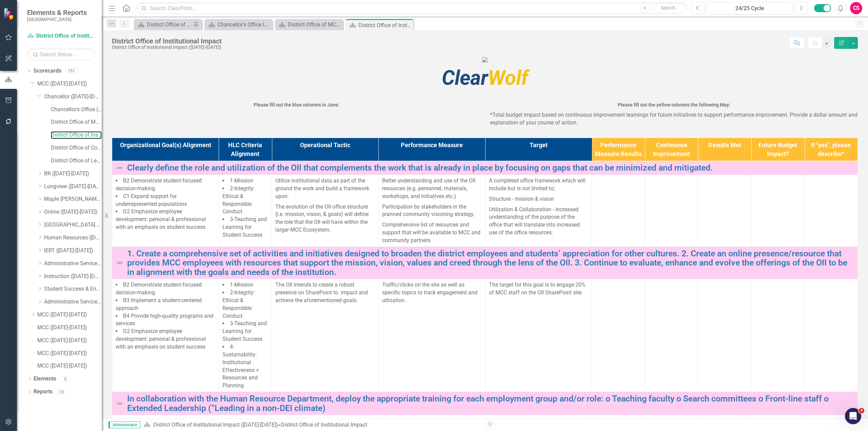  What do you see at coordinates (749, 8) in the screenshot?
I see `button: 24/25 Cycle` at bounding box center [749, 8].